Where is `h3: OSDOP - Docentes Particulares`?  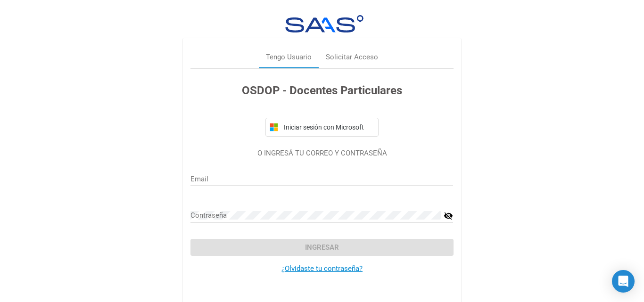
h3: OSDOP - Docentes Particulares is located at coordinates (322, 91).